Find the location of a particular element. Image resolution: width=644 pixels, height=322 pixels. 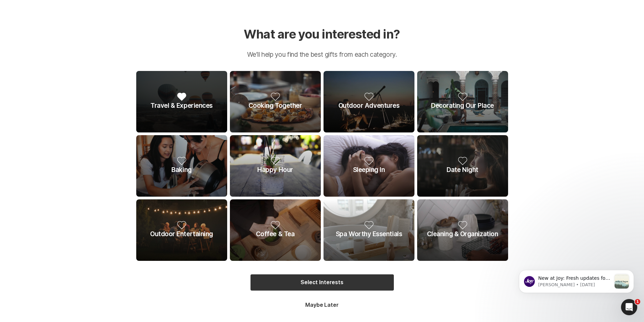

p: Date Night is located at coordinates (462, 166).